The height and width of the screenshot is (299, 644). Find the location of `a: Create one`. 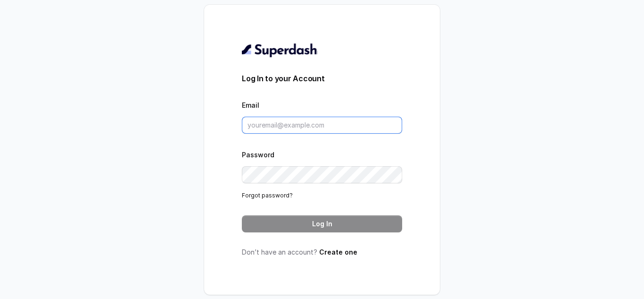

a: Create one is located at coordinates (338, 252).